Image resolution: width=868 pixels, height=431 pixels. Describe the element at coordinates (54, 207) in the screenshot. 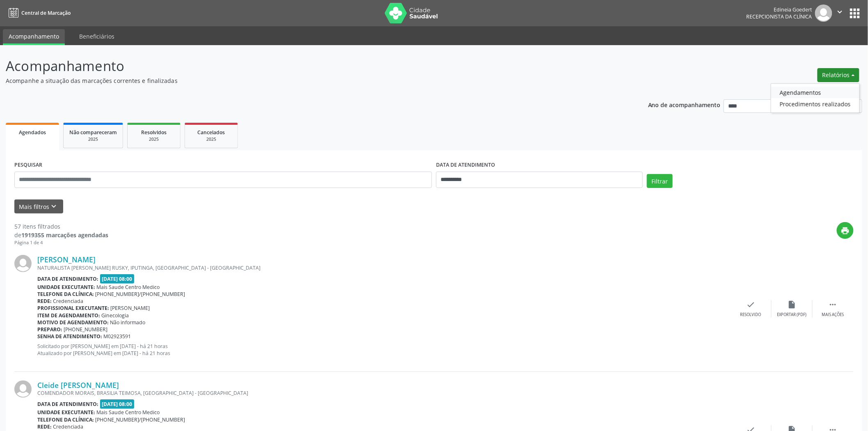

I see `i: keyboard_arrow_down` at that location.